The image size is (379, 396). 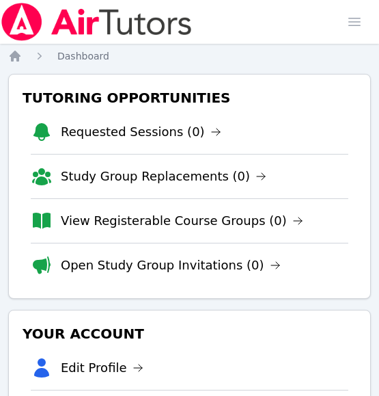 I want to click on a: Study Group Replacements (0), so click(x=163, y=176).